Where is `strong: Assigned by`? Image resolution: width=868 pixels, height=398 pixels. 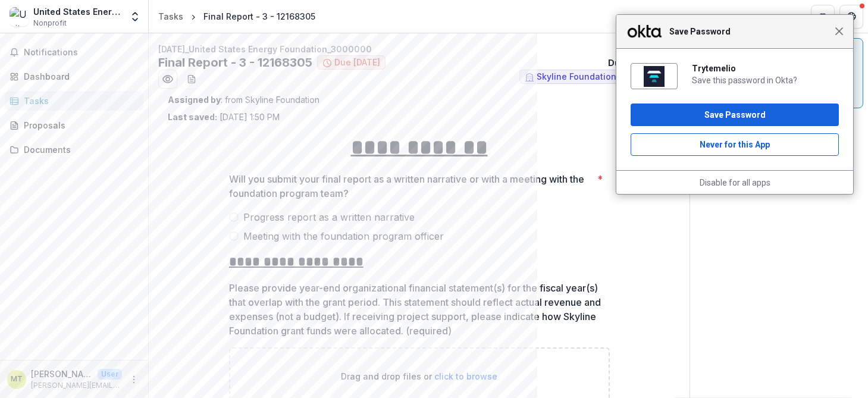 strong: Assigned by is located at coordinates (194, 99).